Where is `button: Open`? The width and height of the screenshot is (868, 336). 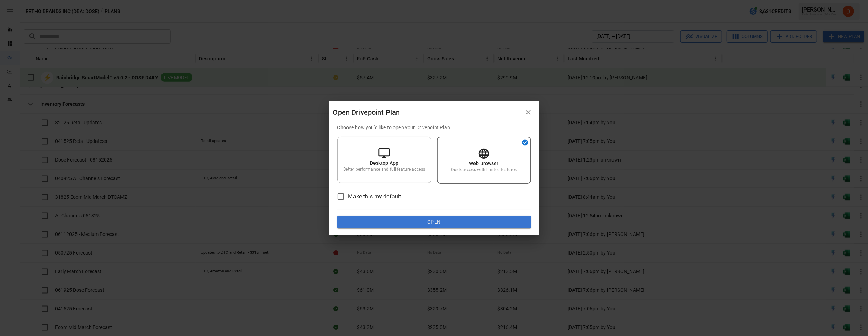
button: Open is located at coordinates (434, 222).